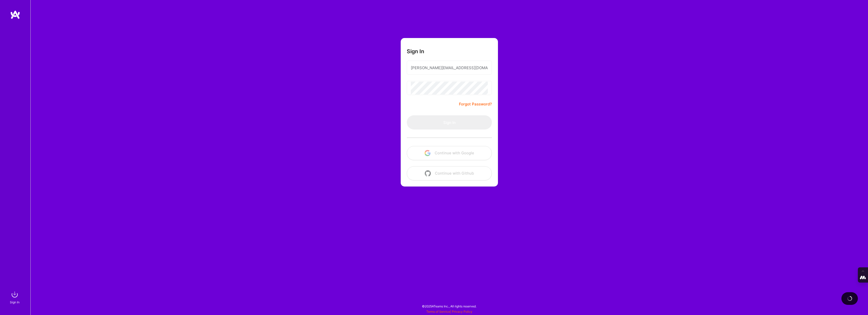 The height and width of the screenshot is (315, 868). I want to click on h3: Sign In, so click(416, 51).